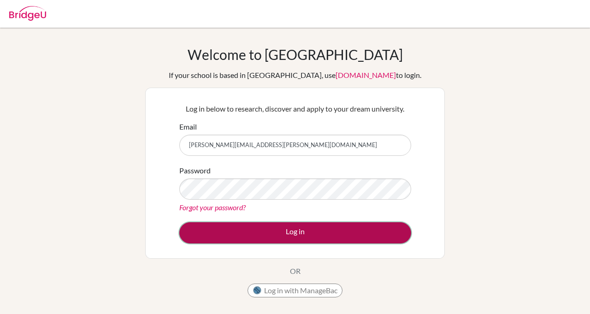 The width and height of the screenshot is (590, 314). What do you see at coordinates (295, 109) in the screenshot?
I see `p: Log in below to research, discover and apply to your dream university.` at bounding box center [295, 109].